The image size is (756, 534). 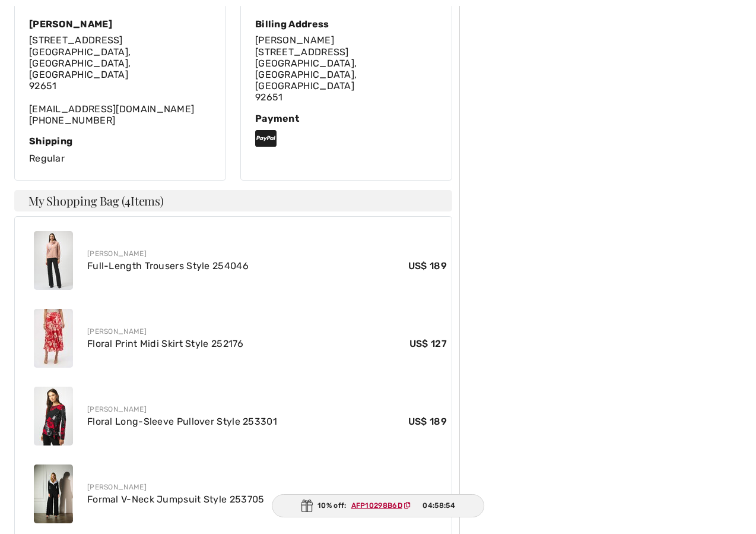 What do you see at coordinates (439, 506) in the screenshot?
I see `span: 04:58:54` at bounding box center [439, 506].